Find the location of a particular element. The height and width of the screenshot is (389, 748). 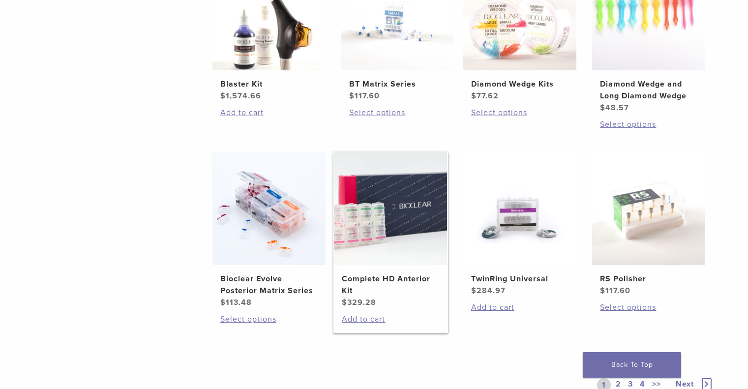

h2: TwinRing Universal is located at coordinates (520, 279).